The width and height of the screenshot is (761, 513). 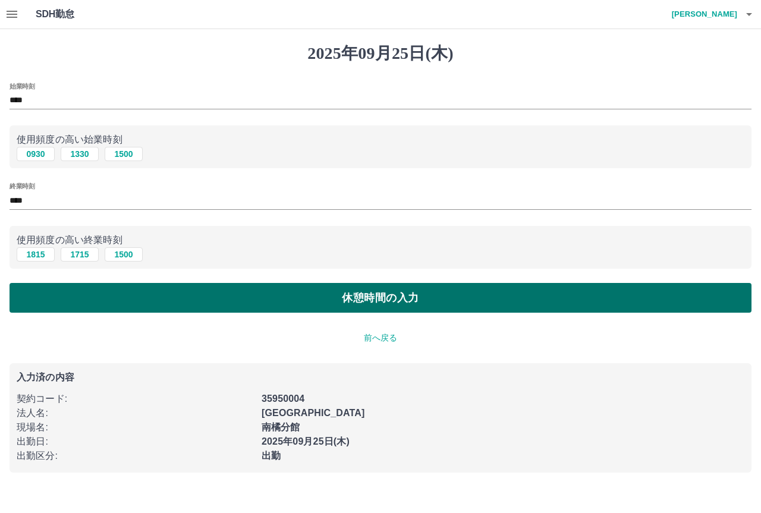 What do you see at coordinates (36, 154) in the screenshot?
I see `button: 0930` at bounding box center [36, 154].